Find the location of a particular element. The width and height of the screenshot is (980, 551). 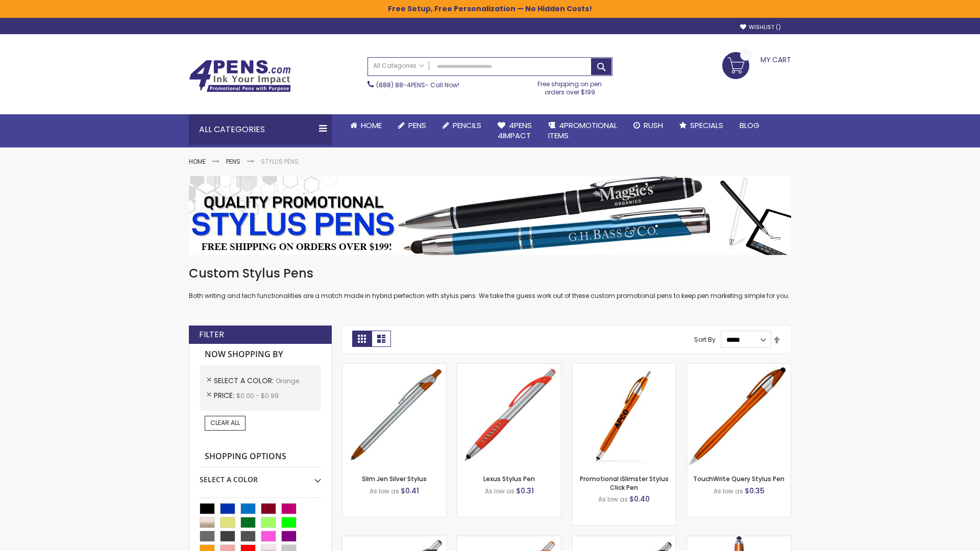

strong: Stylus Pens is located at coordinates (280, 161).